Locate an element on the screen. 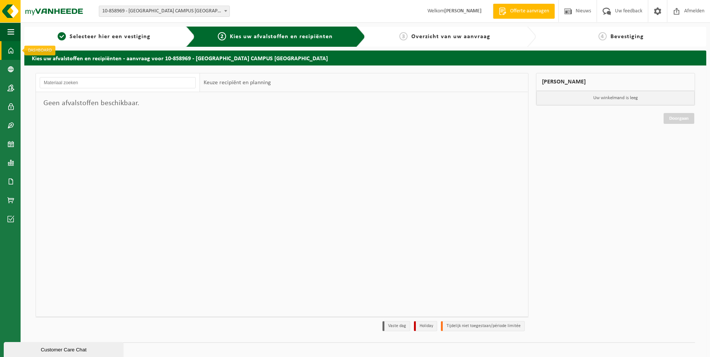  span: Kies uw afvalstoffen en recipiënten is located at coordinates (281, 37).